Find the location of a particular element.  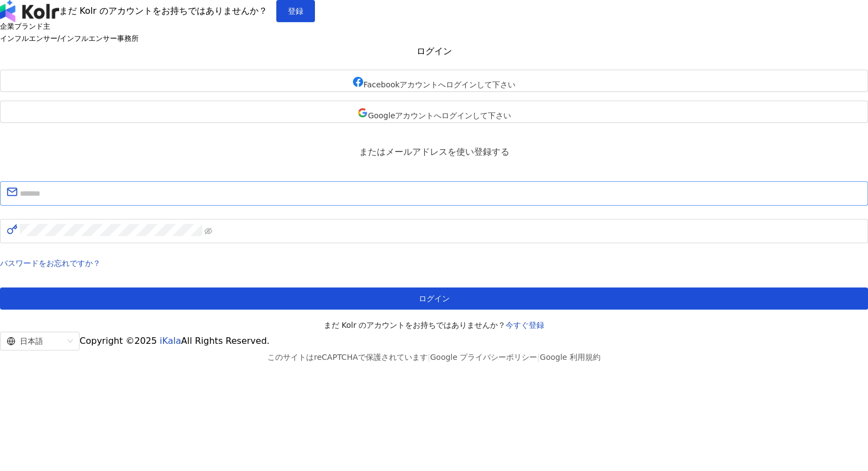

span: eye-invisible is located at coordinates (209, 231).